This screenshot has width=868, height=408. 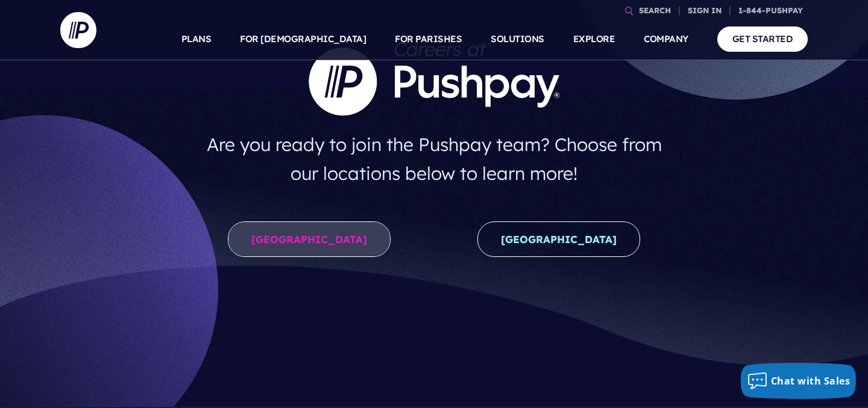 I want to click on a: FOR PARISHES, so click(x=428, y=39).